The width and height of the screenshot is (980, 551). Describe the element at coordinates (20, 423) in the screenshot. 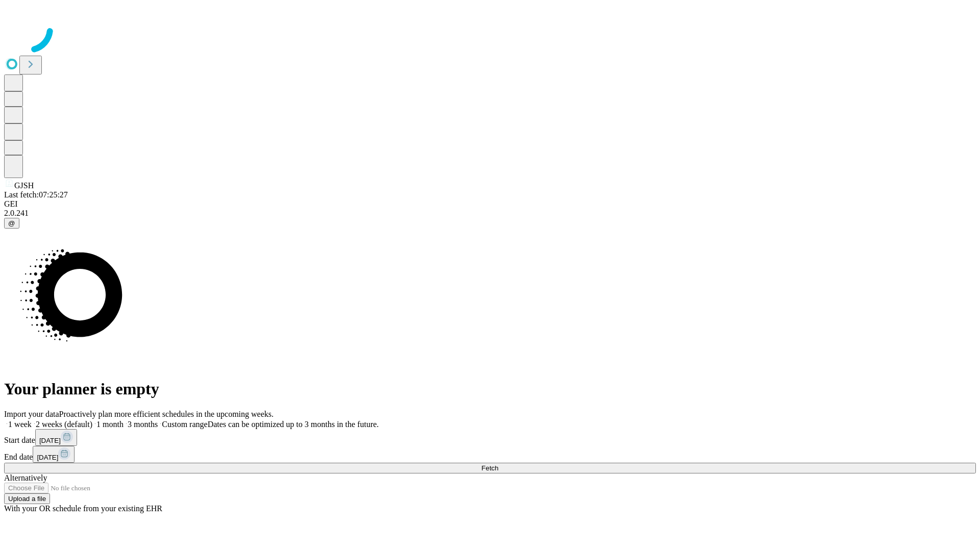

I see `span: 1 week` at that location.